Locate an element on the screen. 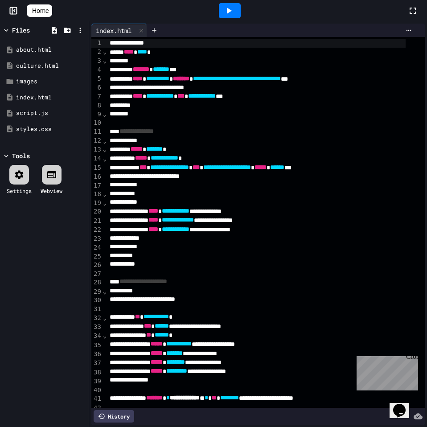 The width and height of the screenshot is (427, 427). div: 26 is located at coordinates (97, 265).